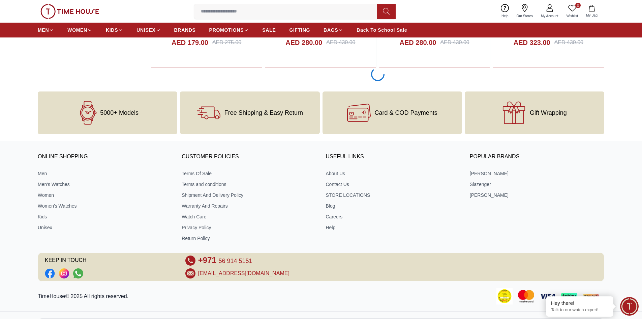 This screenshot has height=319, width=642. Describe the element at coordinates (393, 195) in the screenshot. I see `a: STORE LOCATIONS` at that location.